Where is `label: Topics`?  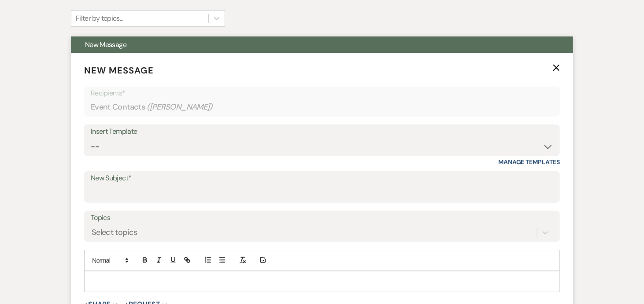 label: Topics is located at coordinates (322, 218).